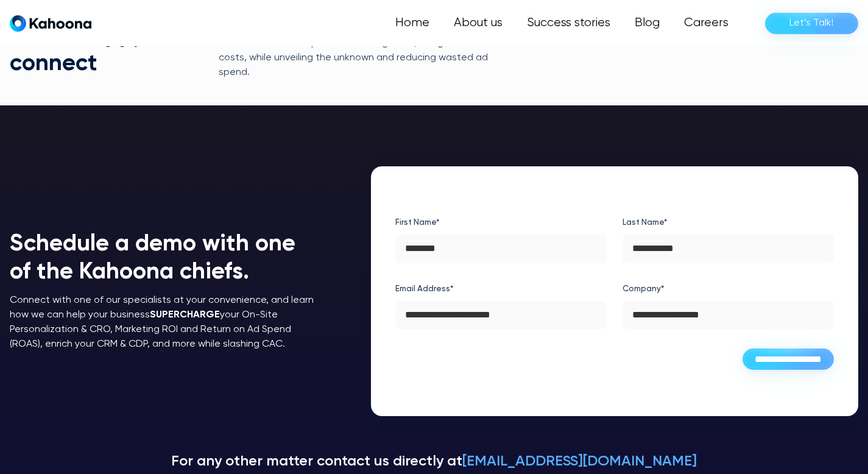  Describe the element at coordinates (184, 315) in the screenshot. I see `strong: SUPERCHARGE` at that location.